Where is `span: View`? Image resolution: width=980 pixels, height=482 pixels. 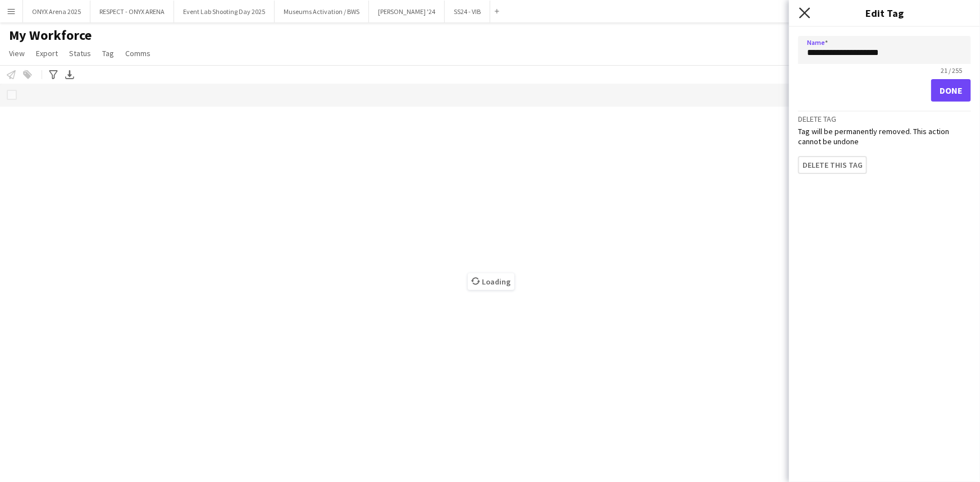 span: View is located at coordinates (17, 53).